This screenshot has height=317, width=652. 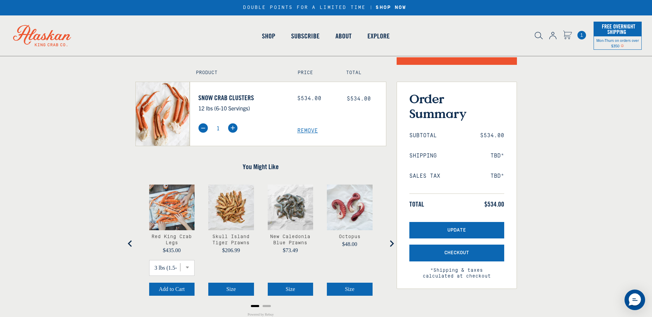 I want to click on img: account, so click(x=552, y=36).